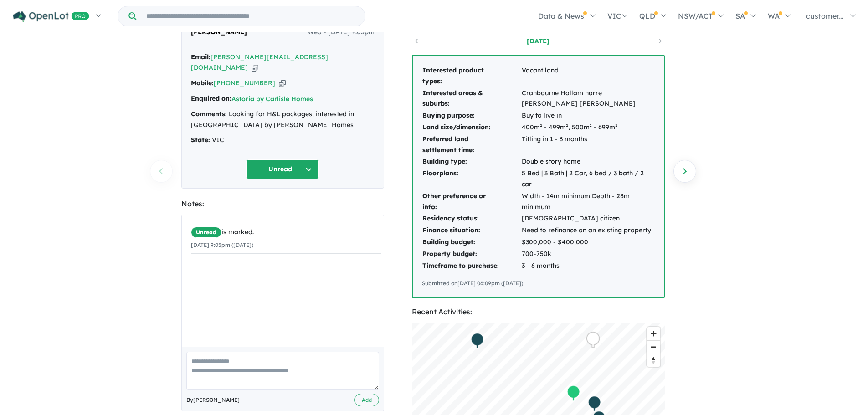 The height and width of the screenshot is (415, 868). Describe the element at coordinates (588, 202) in the screenshot. I see `td: Width - 14m minimum Depth - 28m minimum` at that location.